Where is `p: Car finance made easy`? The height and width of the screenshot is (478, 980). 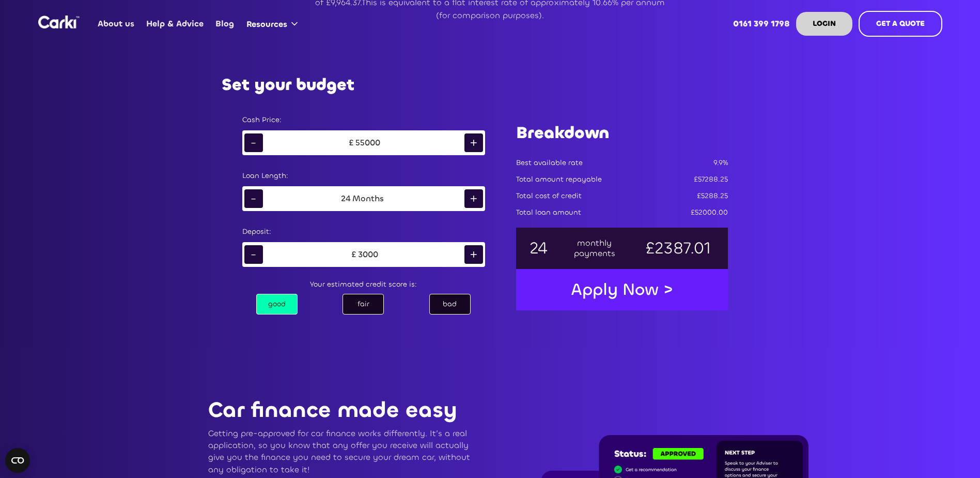
p: Car finance made easy is located at coordinates (342, 410).